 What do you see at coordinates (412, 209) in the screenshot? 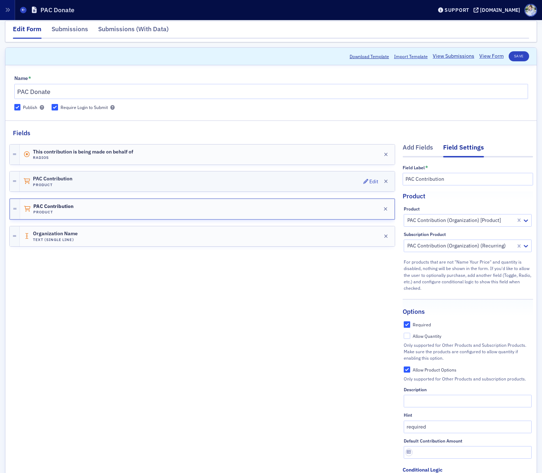
I see `div: Product` at bounding box center [412, 209].